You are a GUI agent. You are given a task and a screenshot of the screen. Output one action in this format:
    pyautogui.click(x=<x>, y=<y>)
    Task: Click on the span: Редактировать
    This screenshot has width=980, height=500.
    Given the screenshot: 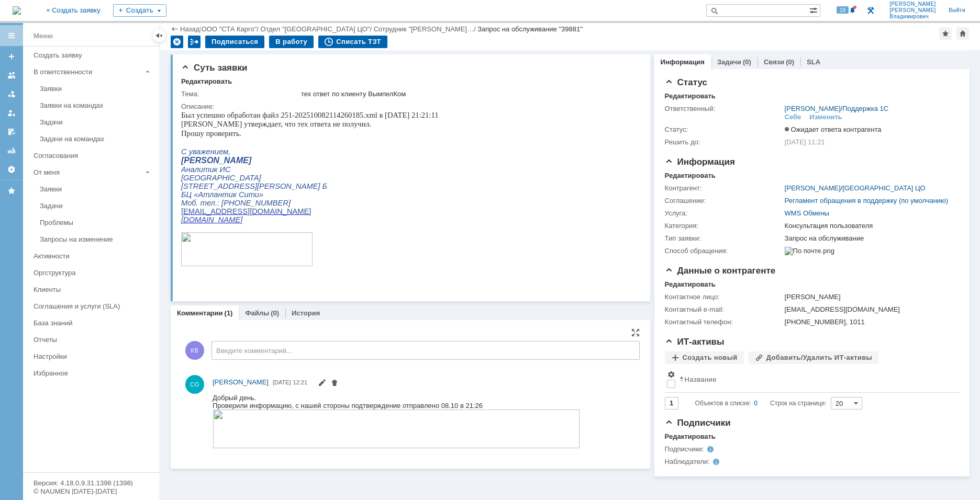 What is the action you would take?
    pyautogui.click(x=322, y=384)
    